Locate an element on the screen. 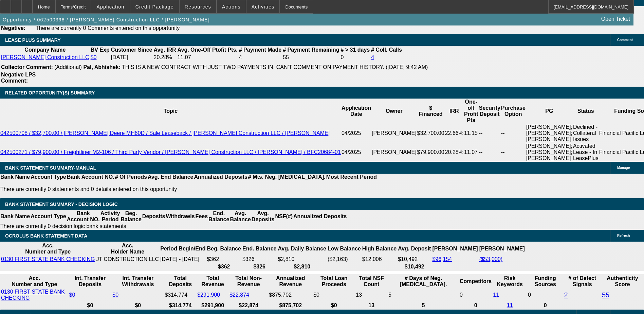 The image size is (644, 314). a: $96,154 is located at coordinates (442, 258).